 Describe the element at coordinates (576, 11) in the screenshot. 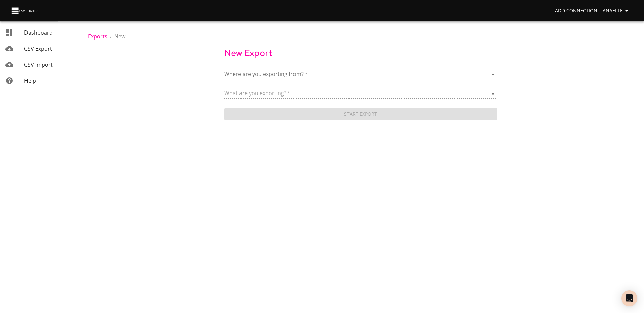

I see `span: Add Connection` at that location.